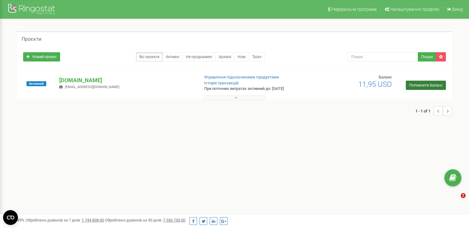 The image size is (469, 228). Describe the element at coordinates (257, 57) in the screenshot. I see `a: Тріал` at that location.